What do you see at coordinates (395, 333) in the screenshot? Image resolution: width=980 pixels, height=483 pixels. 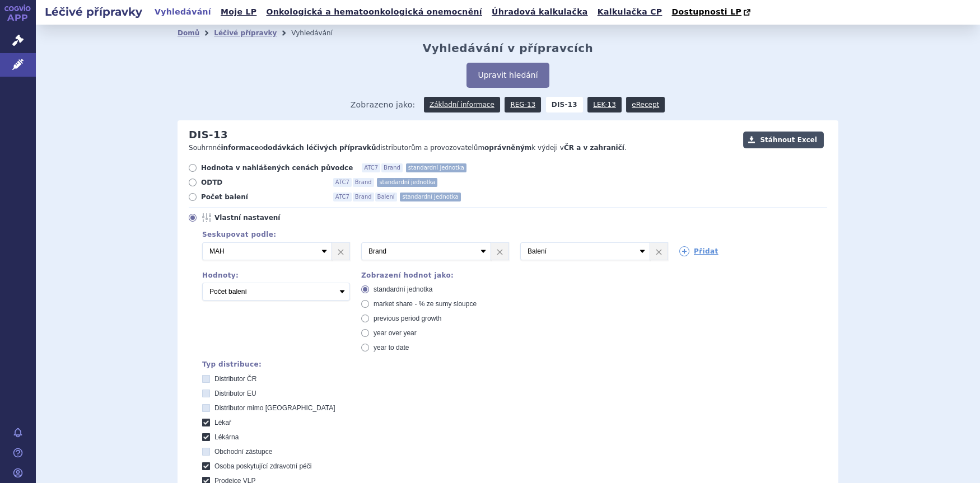 I see `span: year over year` at bounding box center [395, 333].